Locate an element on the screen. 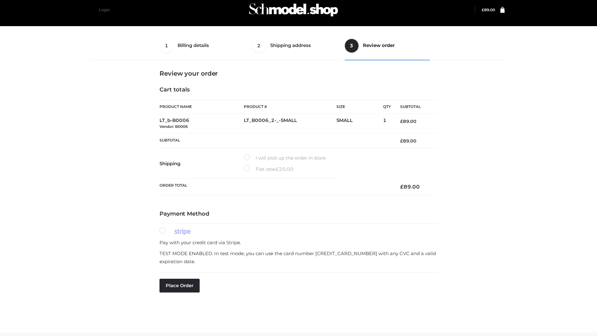 This screenshot has width=597, height=336. bdi: 20.00 is located at coordinates (285, 169).